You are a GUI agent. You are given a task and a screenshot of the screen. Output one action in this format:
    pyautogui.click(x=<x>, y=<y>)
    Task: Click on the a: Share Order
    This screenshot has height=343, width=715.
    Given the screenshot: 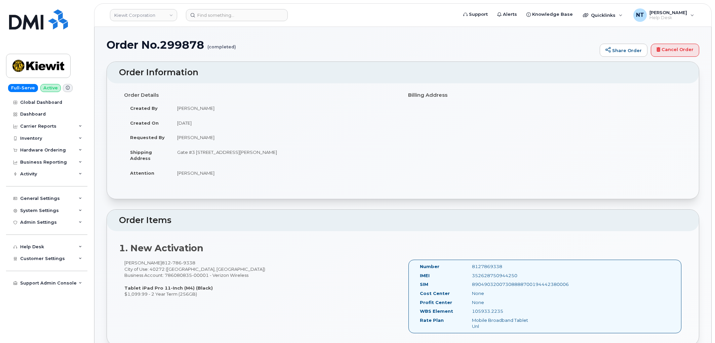 What is the action you would take?
    pyautogui.click(x=623, y=50)
    